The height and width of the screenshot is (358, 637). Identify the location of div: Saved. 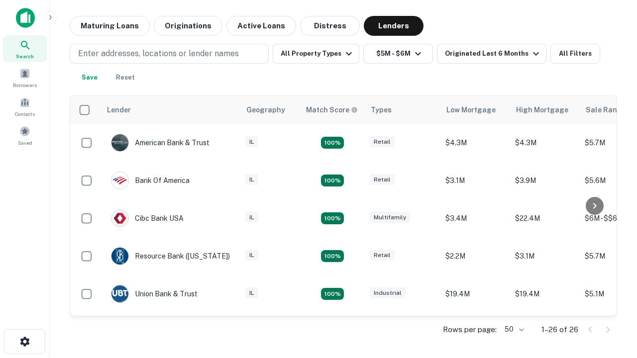
(25, 135).